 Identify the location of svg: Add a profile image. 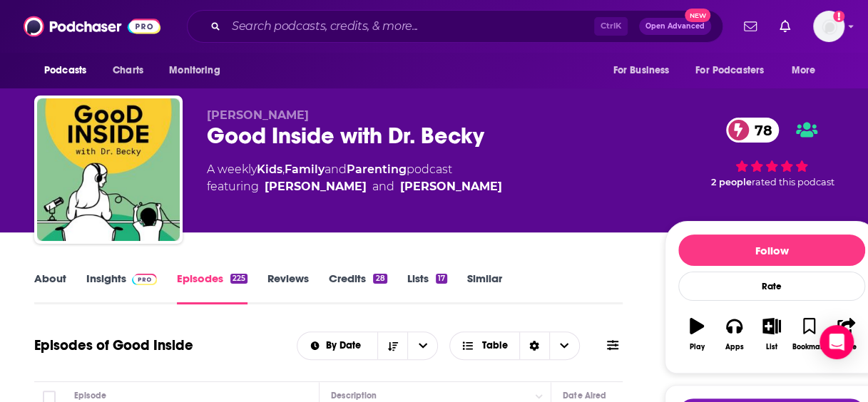
(839, 17).